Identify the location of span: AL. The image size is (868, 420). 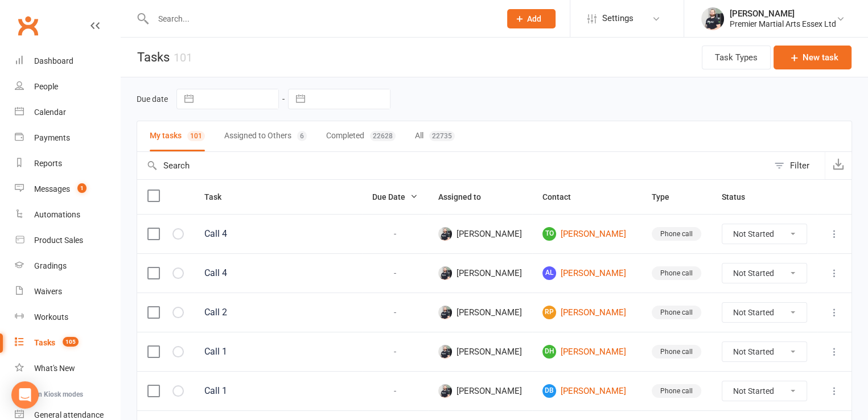
(549, 273).